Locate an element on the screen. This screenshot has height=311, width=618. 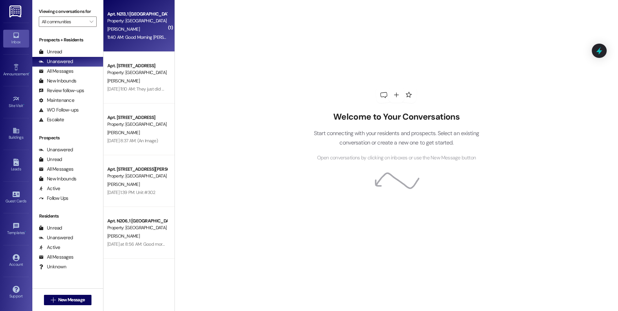
a: Leads is located at coordinates (16, 166).